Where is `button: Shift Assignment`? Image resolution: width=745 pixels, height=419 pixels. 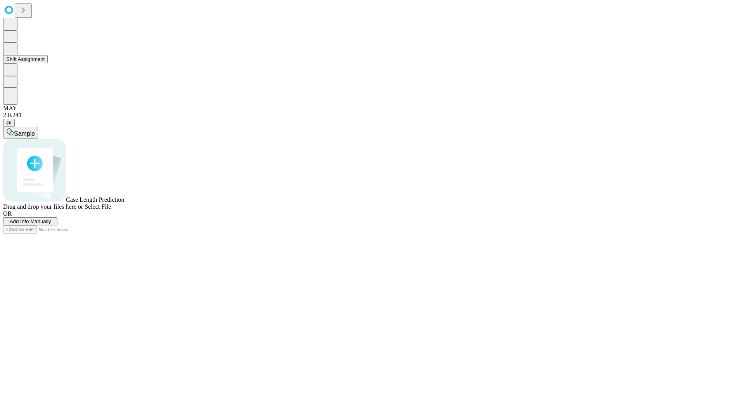 button: Shift Assignment is located at coordinates (25, 59).